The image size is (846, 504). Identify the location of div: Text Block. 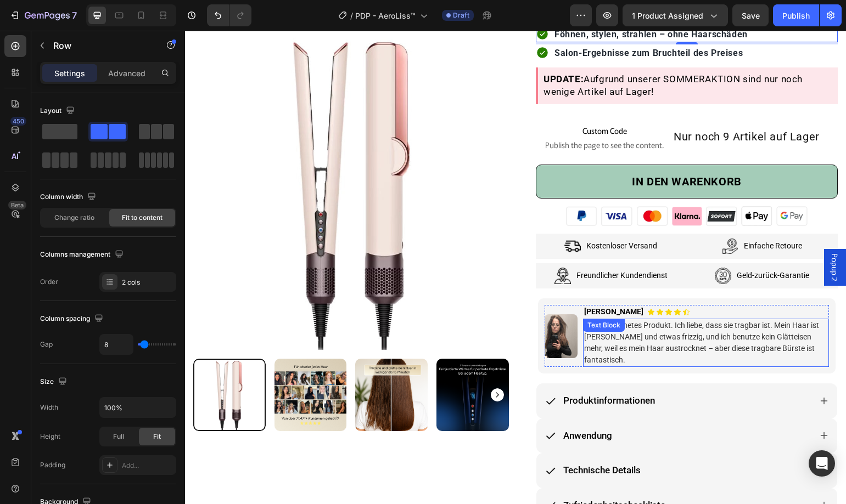
(418, 294).